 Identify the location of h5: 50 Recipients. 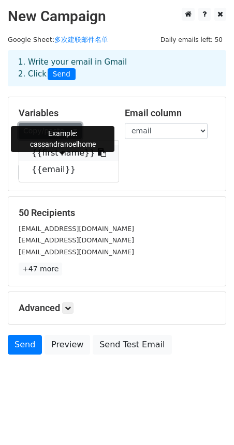
(117, 213).